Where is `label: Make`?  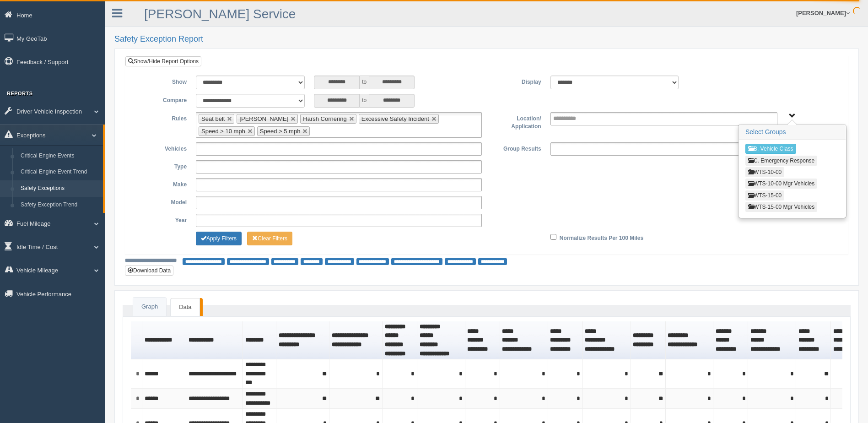
label: Make is located at coordinates (162, 183).